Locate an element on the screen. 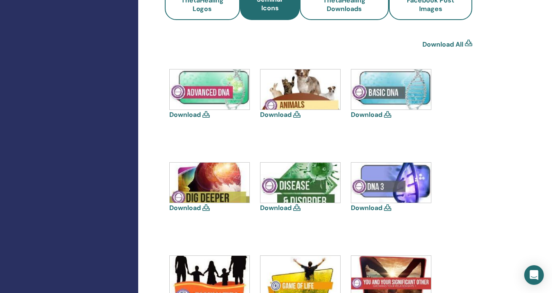 Image resolution: width=552 pixels, height=293 pixels. div: Open Intercom Messenger is located at coordinates (534, 275).